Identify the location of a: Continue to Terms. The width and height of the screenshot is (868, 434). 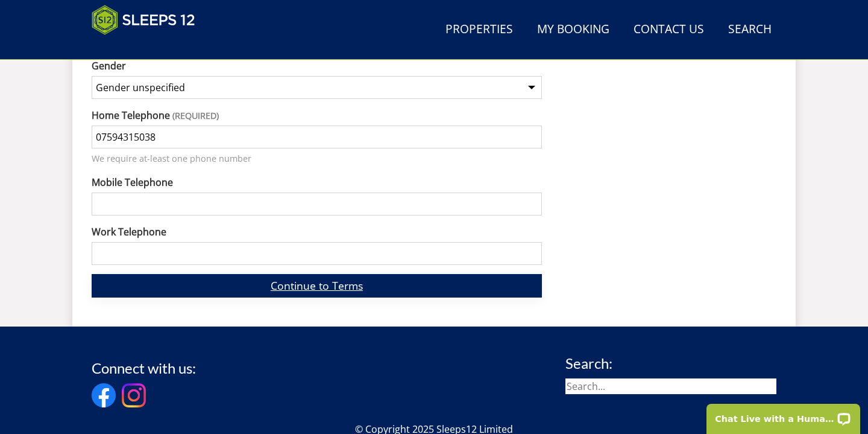
(316, 285).